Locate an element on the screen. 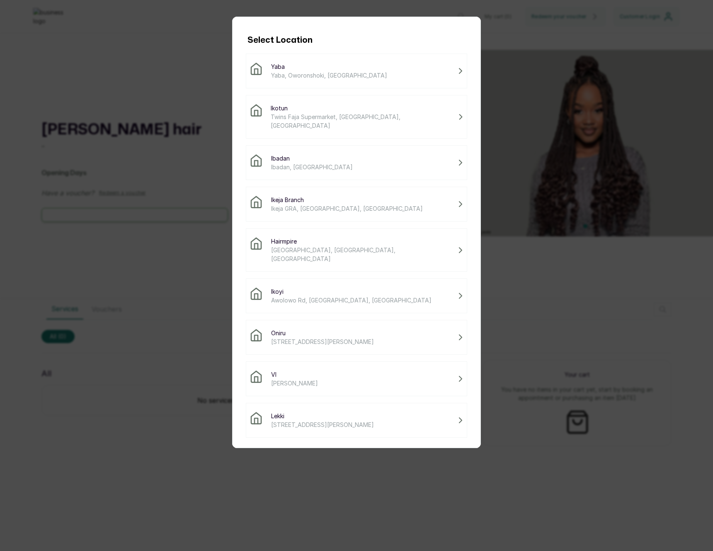 Image resolution: width=713 pixels, height=551 pixels. span: Yaba is located at coordinates (329, 66).